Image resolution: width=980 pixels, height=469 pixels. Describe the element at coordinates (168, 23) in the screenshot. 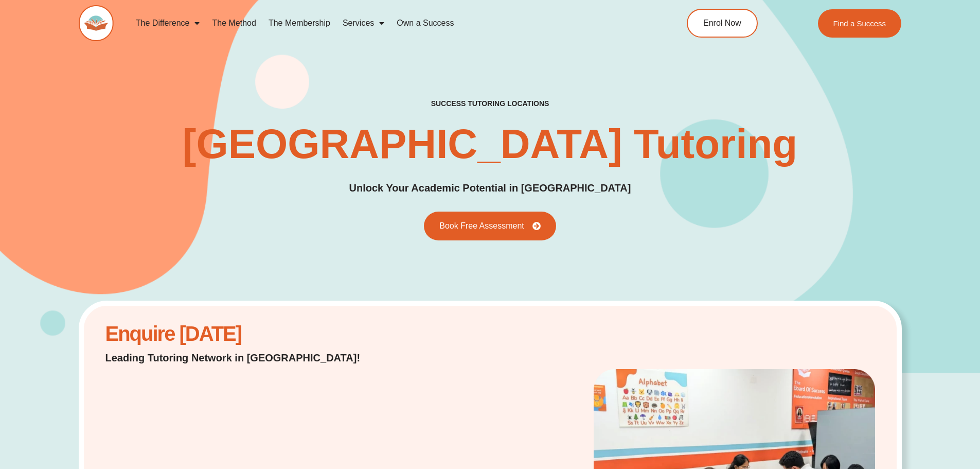

I see `a: The Difference` at that location.